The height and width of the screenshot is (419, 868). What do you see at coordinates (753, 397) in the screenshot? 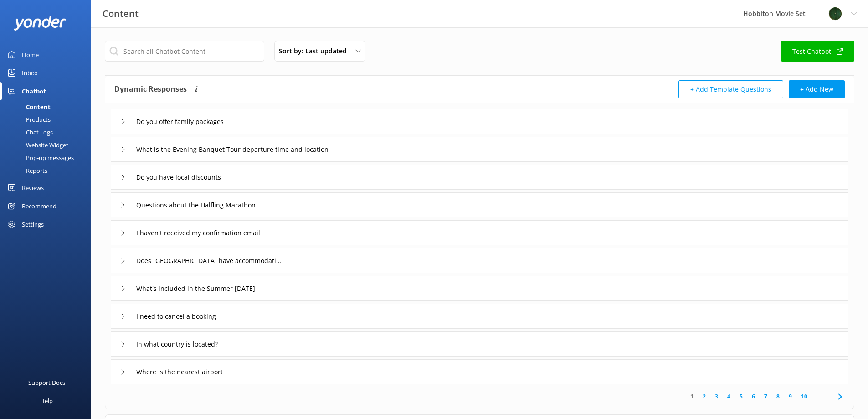
I see `a: 6` at bounding box center [753, 397].